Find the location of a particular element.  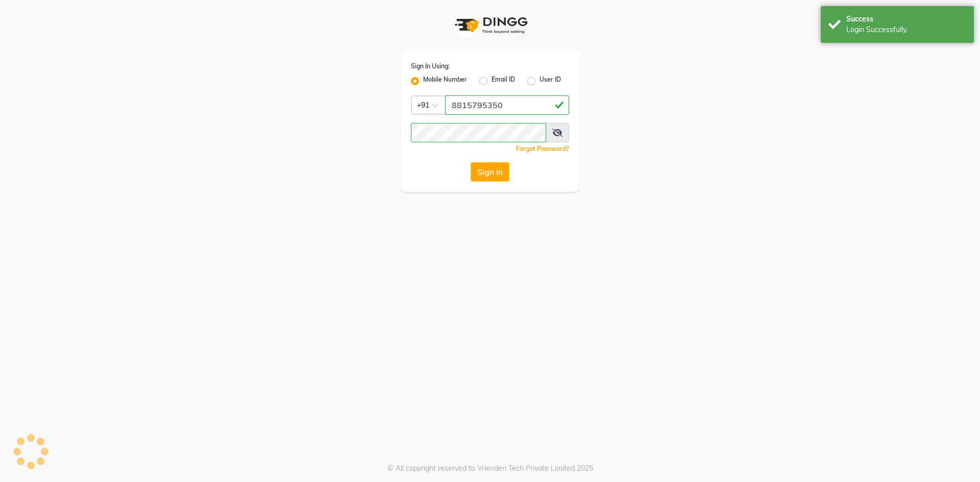

label: Sign In Using: is located at coordinates (431, 66).